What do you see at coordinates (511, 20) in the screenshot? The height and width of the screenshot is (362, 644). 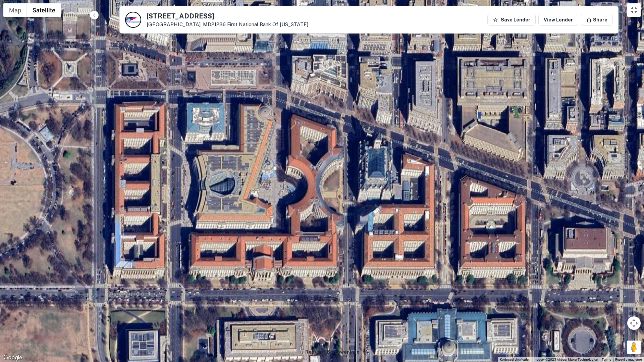 I see `button: Save Lender` at bounding box center [511, 20].